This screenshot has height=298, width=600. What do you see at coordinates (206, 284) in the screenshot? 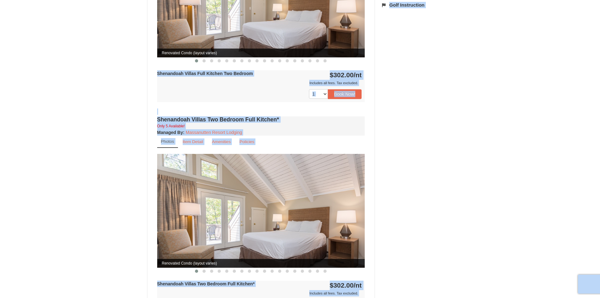
I see `strong: Shenandoah Villas Two Bedroom Full Kitchen*` at bounding box center [206, 284].